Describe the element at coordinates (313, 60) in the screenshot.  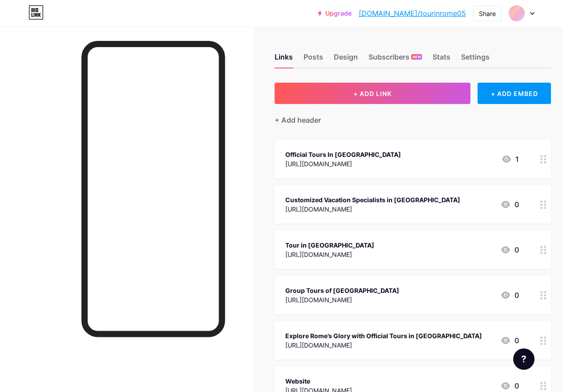
I see `div: Posts` at that location.